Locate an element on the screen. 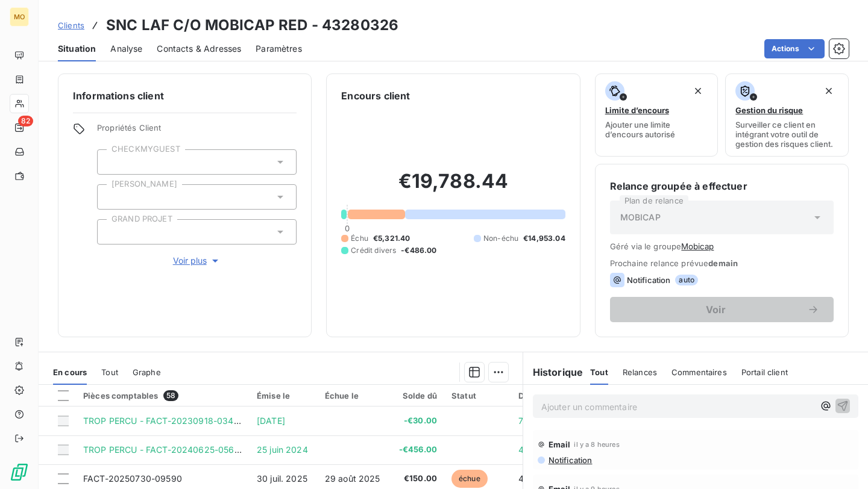 The width and height of the screenshot is (868, 489). span: Commentaires is located at coordinates (699, 372).